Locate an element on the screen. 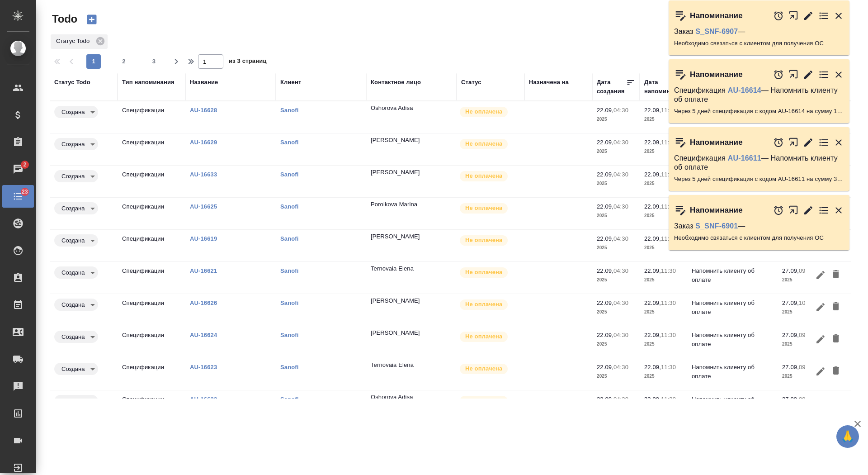 Image resolution: width=868 pixels, height=475 pixels. a: AU-16624 is located at coordinates (204, 335).